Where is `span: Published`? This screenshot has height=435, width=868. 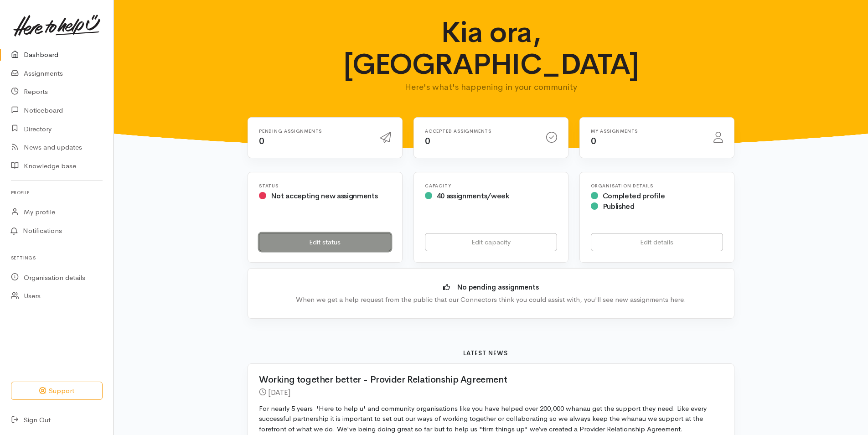
span: Published is located at coordinates (619, 206).